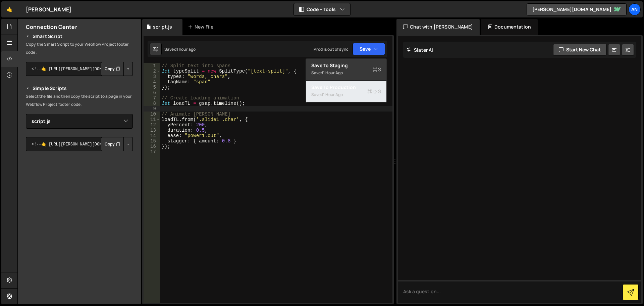  Describe the element at coordinates (152, 114) in the screenshot. I see `div: 10` at that location.